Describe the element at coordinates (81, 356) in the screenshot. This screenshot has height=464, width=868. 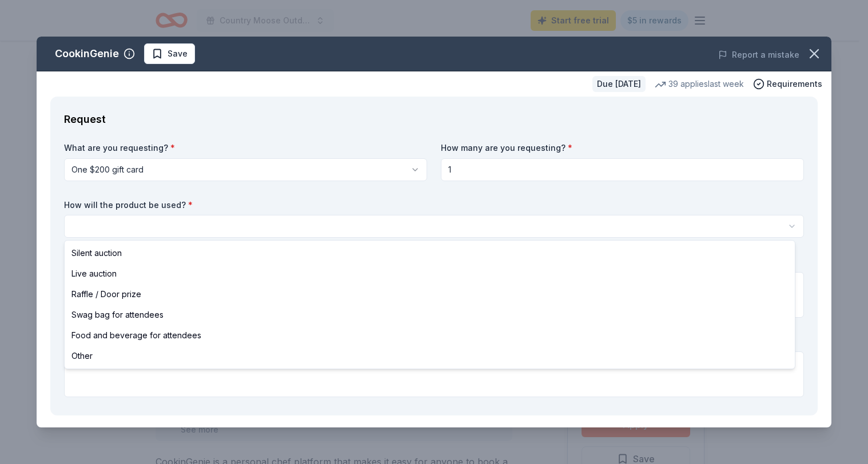
I see `span: Other` at that location.